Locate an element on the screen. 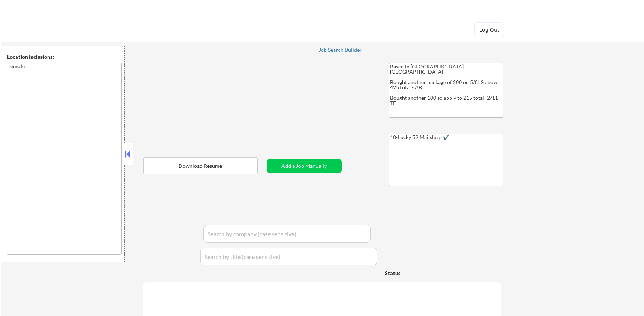 Image resolution: width=644 pixels, height=316 pixels. input: Search by company (case sensitive) is located at coordinates (287, 234).